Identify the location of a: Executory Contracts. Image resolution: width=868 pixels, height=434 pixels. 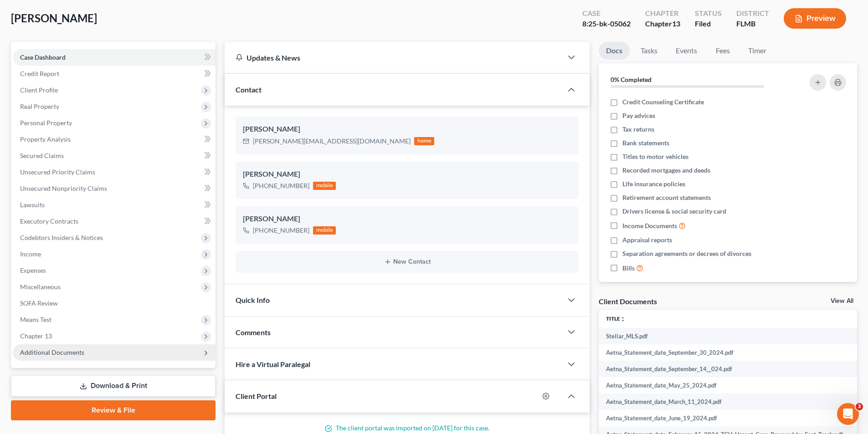
(114, 221).